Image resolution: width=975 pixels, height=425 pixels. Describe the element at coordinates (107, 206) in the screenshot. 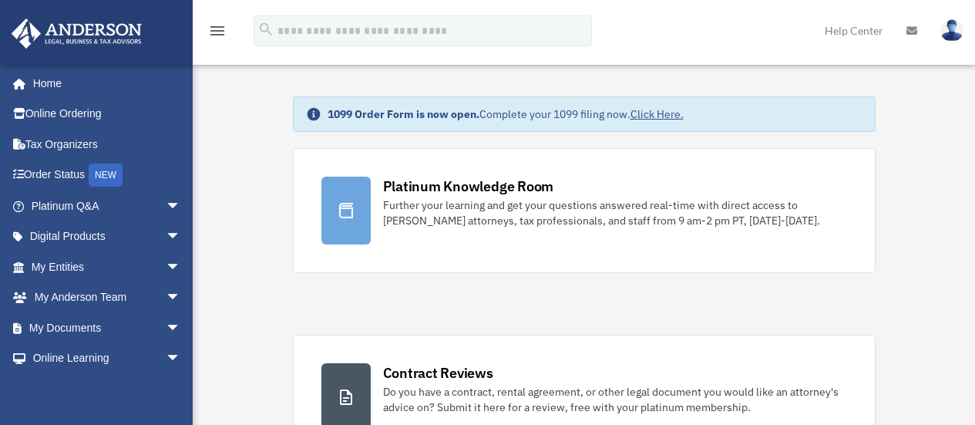

I see `a: Platinum Q&Aarrow_drop_down` at that location.